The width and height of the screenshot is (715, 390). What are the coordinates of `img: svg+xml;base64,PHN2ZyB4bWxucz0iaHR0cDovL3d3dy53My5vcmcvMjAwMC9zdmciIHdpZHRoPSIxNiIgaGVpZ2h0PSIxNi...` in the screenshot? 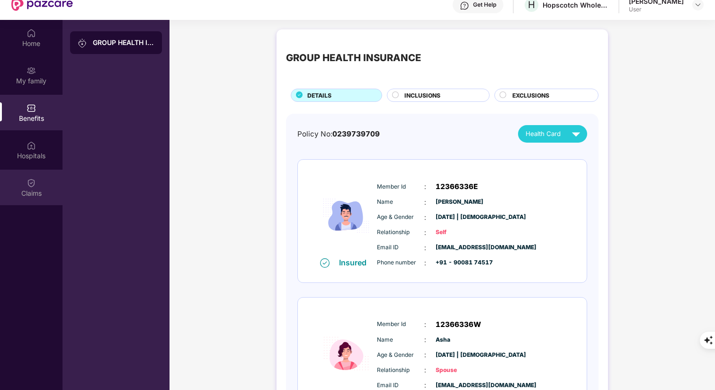 It's located at (325, 263).